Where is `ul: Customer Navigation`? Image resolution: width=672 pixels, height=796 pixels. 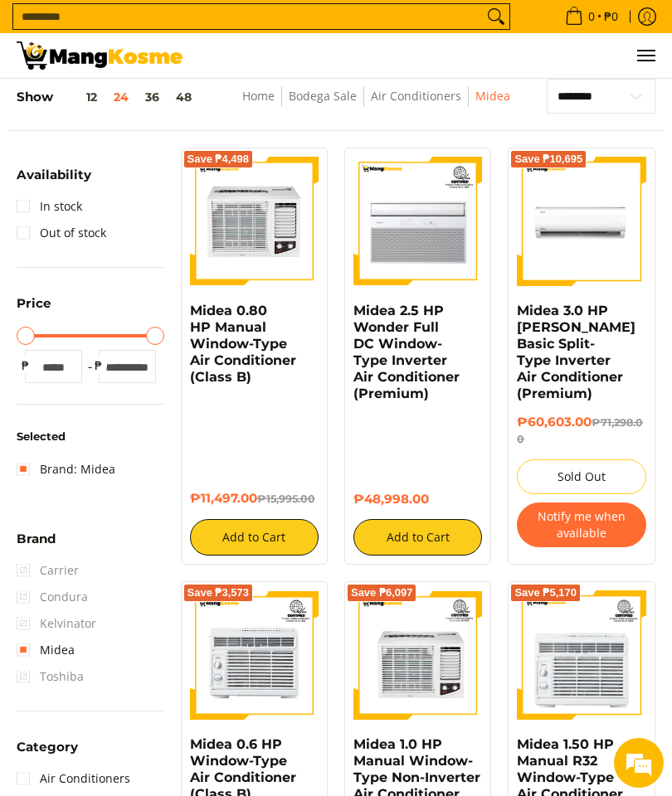
ul: Customer Navigation is located at coordinates (427, 56).